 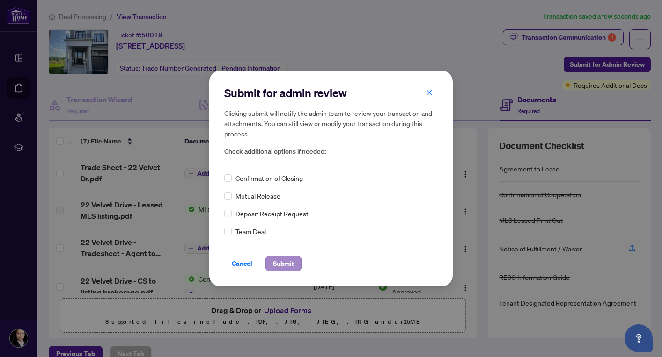 What do you see at coordinates (429, 93) in the screenshot?
I see `span: close` at bounding box center [429, 93].